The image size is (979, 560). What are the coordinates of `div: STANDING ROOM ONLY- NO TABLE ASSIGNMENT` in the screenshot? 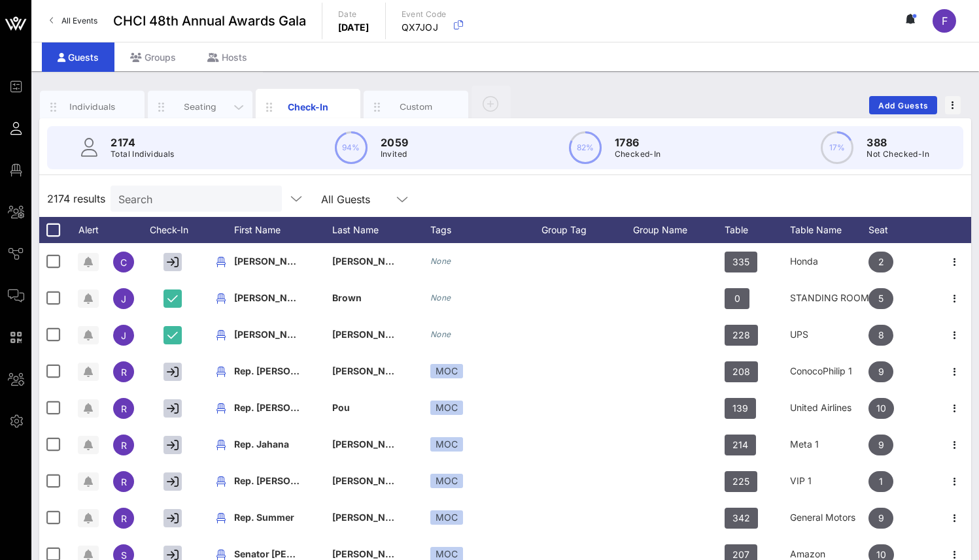 It's located at (829, 298).